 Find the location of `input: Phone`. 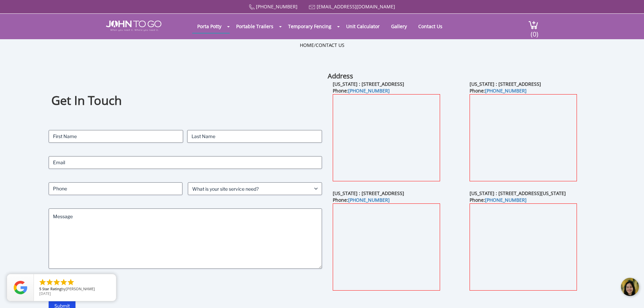

input: Phone is located at coordinates (115, 188).